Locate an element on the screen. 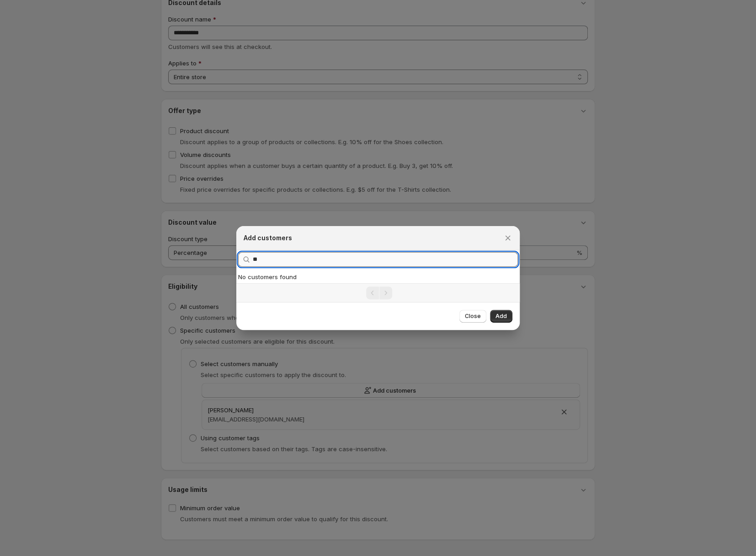  nav: Pagination is located at coordinates (378, 292).